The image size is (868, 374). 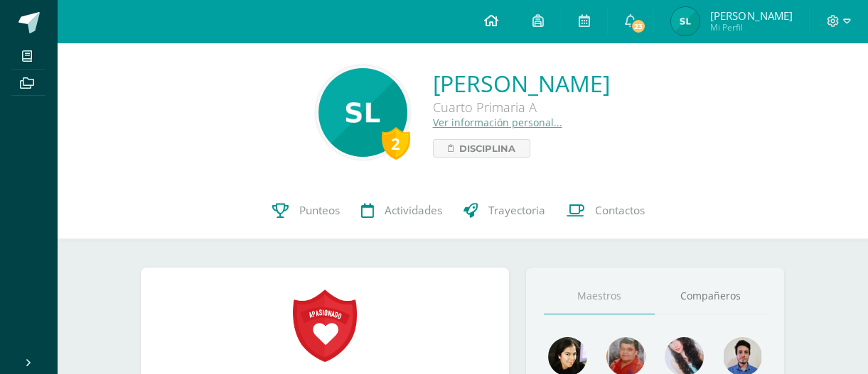 What do you see at coordinates (402, 211) in the screenshot?
I see `a: Actividades` at bounding box center [402, 211].